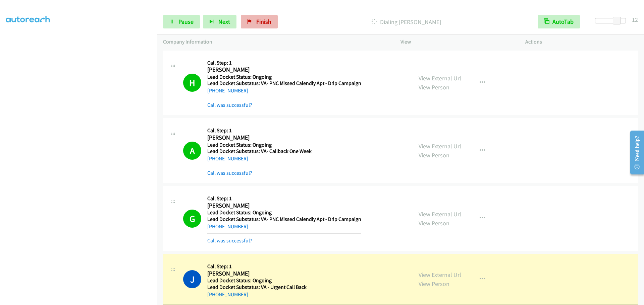 The image size is (644, 305). I want to click on div: 12, so click(635, 19).